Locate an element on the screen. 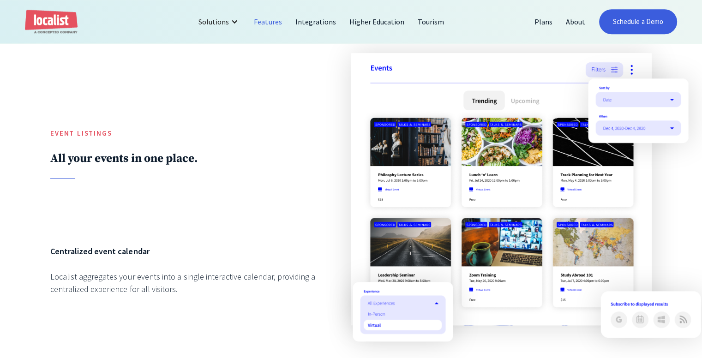 The height and width of the screenshot is (358, 702). a: About is located at coordinates (575, 22).